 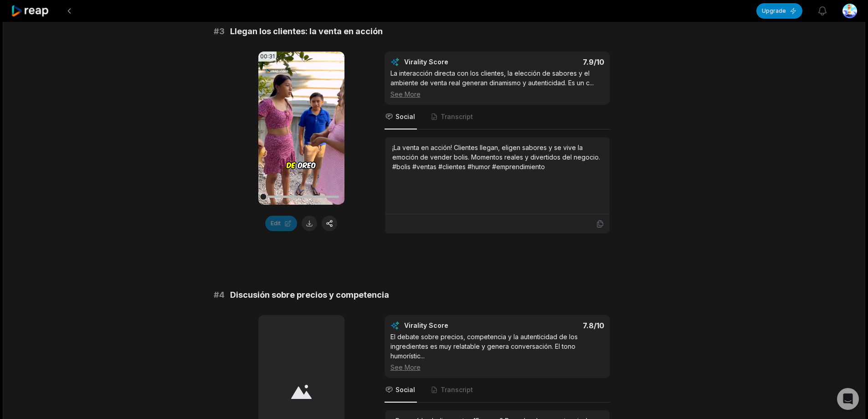 What do you see at coordinates (779, 11) in the screenshot?
I see `button: Upgrade` at bounding box center [779, 11].